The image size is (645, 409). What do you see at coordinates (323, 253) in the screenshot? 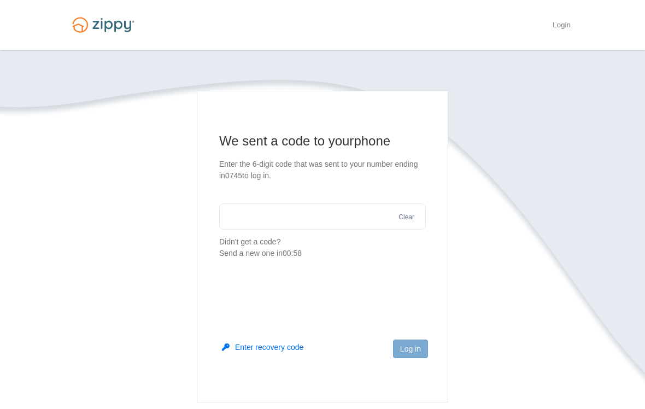
I see `div: Send a new one in 00:58` at bounding box center [323, 253].